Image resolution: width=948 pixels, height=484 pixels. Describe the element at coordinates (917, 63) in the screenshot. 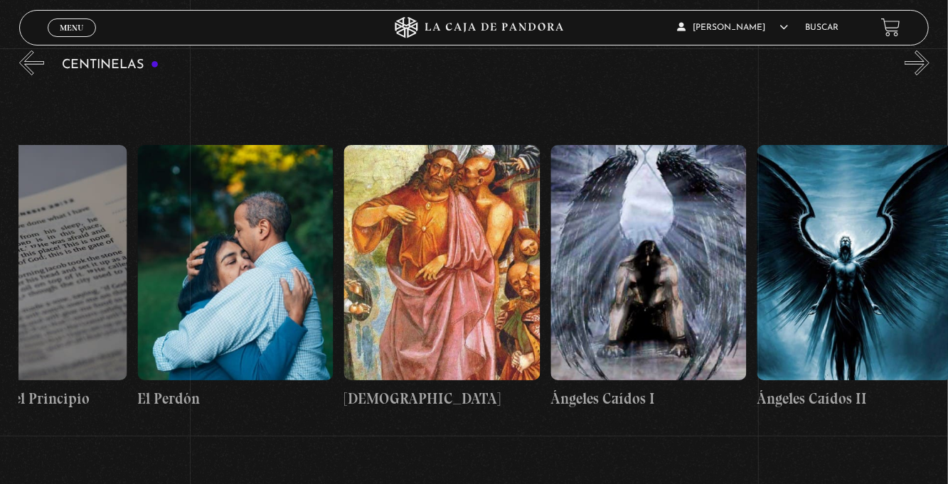

I see `button: Next` at that location.